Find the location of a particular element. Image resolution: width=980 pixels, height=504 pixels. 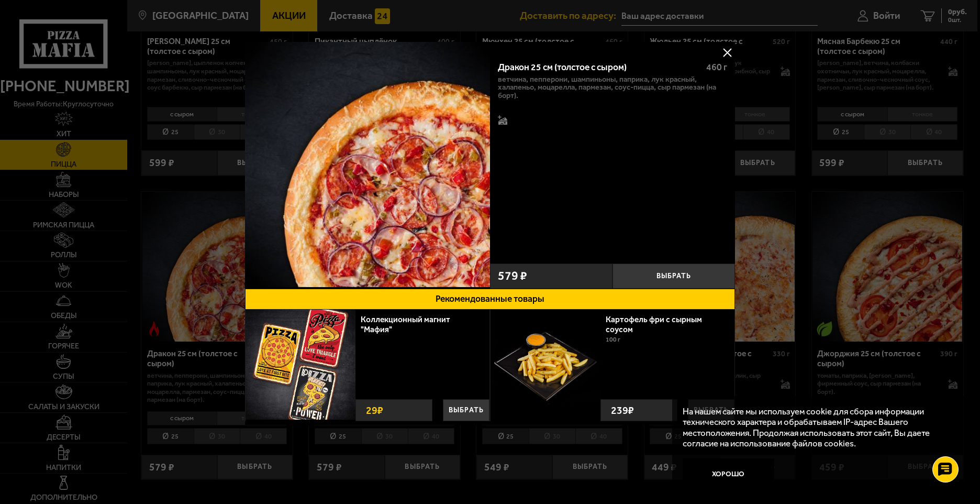

a: Картофель фри с сырным соусом is located at coordinates (654, 324).